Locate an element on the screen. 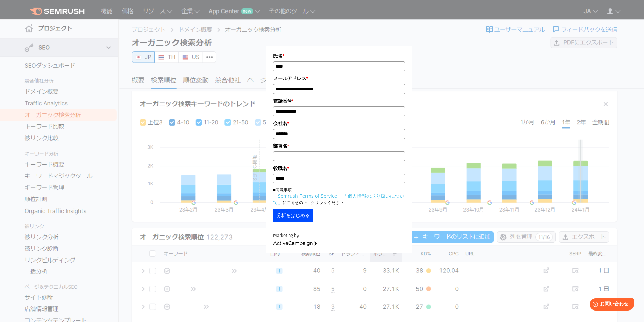 Image resolution: width=644 pixels, height=322 pixels. a: 「個人情報の取り扱いについて」 is located at coordinates (339, 199).